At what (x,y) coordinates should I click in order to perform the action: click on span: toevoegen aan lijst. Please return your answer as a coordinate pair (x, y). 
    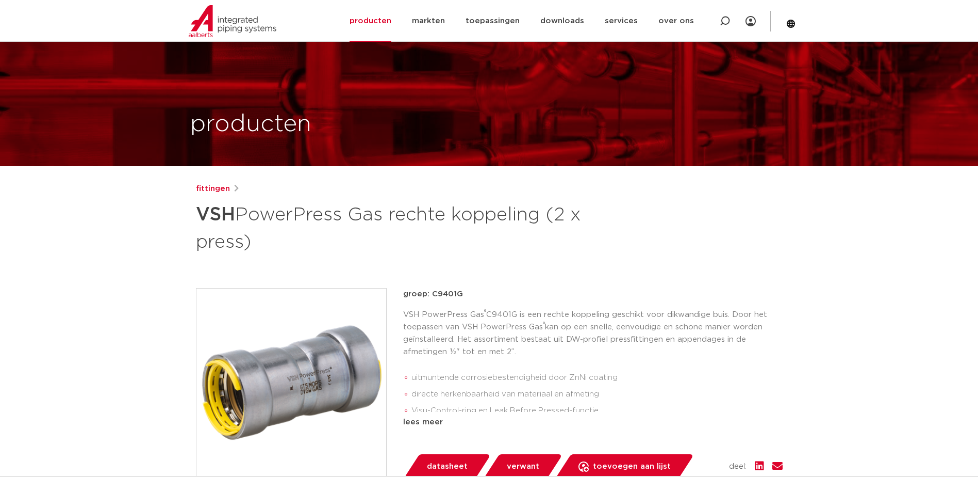
    Looking at the image, I should click on (632, 466).